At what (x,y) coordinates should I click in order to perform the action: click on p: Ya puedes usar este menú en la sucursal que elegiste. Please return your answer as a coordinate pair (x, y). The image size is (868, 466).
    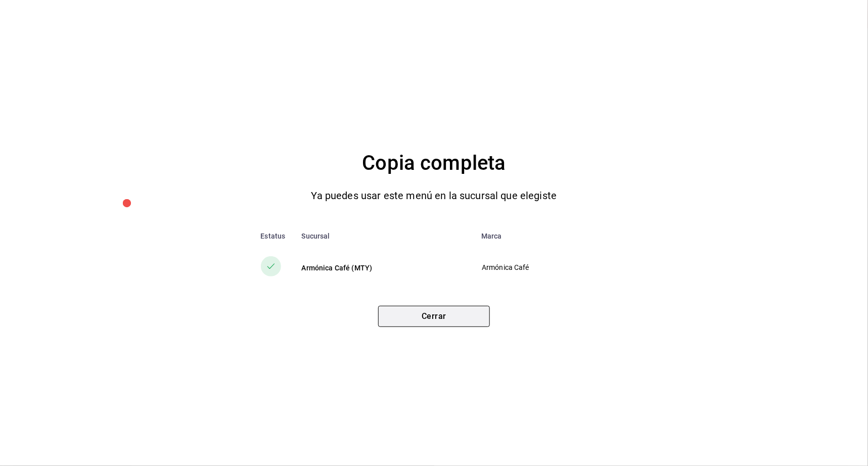
    Looking at the image, I should click on (435, 196).